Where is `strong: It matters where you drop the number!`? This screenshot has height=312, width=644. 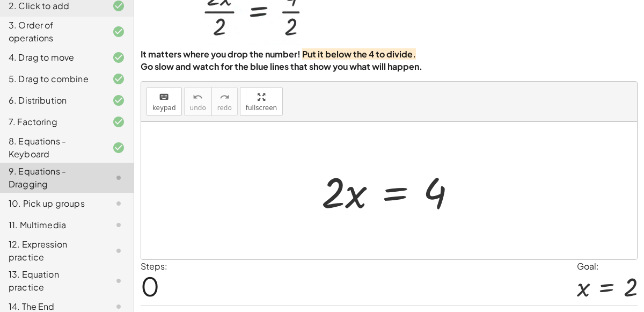
strong: It matters where you drop the number! is located at coordinates (220, 54).